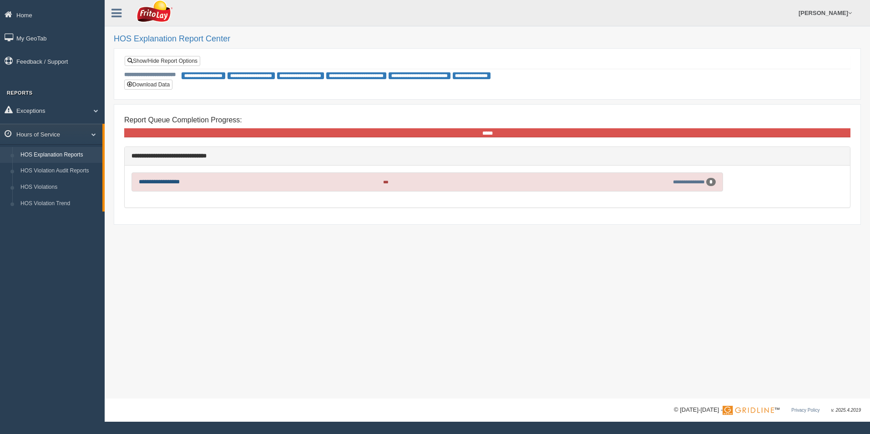 This screenshot has width=870, height=434. Describe the element at coordinates (59, 155) in the screenshot. I see `a: HOS Explanation Reports` at that location.